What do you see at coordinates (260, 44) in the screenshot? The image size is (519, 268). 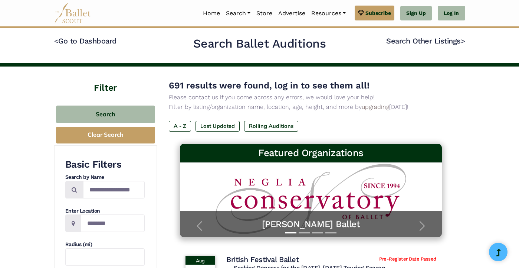 I see `h2: Search Ballet Auditions` at bounding box center [260, 44].